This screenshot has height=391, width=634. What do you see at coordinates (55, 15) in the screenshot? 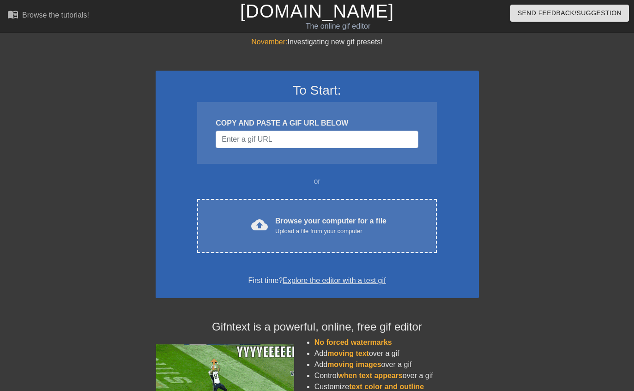
I see `div: Browse the tutorials!` at bounding box center [55, 15].